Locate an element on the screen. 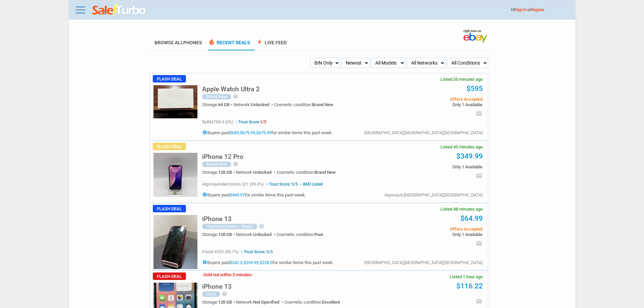 This screenshot has width=644, height=308. span: Listed 35 minutes ago is located at coordinates (461, 79).